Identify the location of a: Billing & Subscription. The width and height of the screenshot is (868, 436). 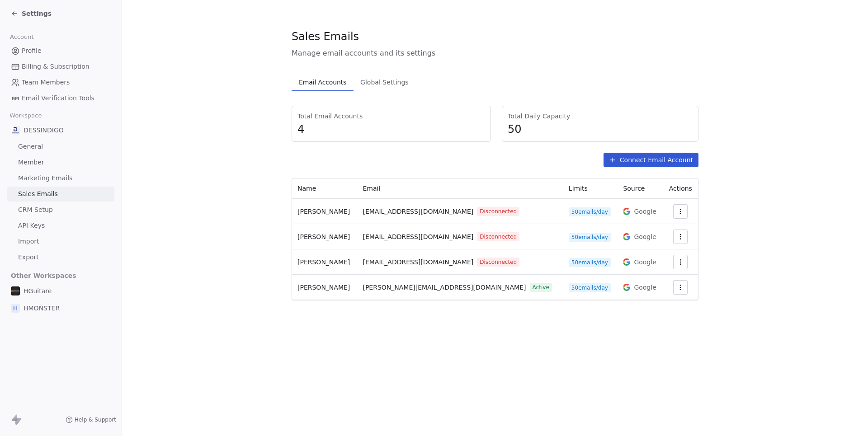
(61, 66).